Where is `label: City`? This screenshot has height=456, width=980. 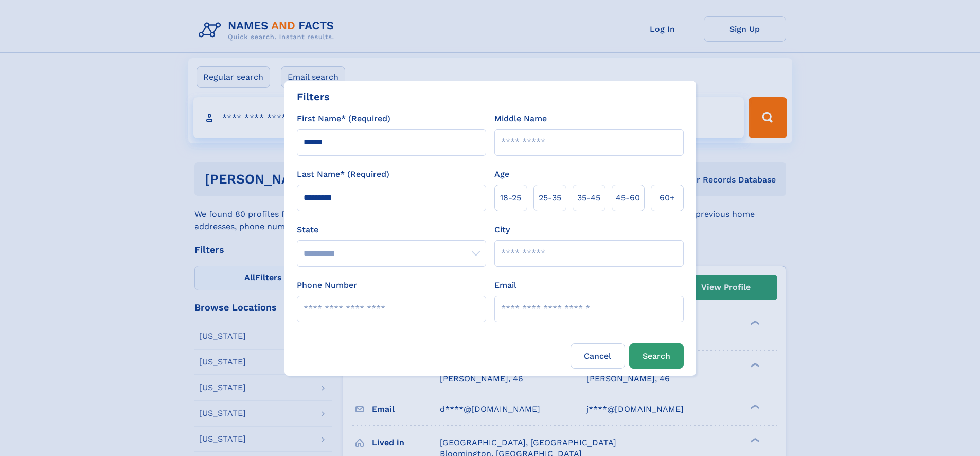 label: City is located at coordinates (502, 230).